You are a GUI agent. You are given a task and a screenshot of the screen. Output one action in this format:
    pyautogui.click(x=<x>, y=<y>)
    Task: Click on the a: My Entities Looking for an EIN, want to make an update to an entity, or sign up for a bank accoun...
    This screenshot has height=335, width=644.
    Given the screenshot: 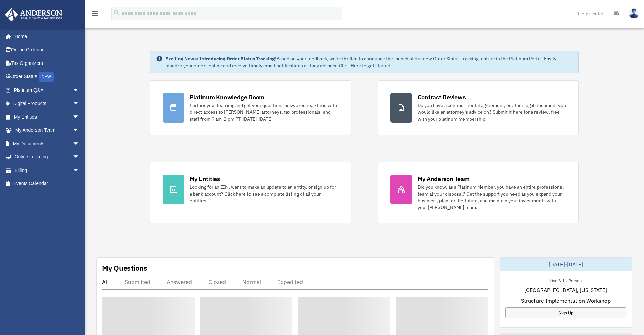 What is the action you would take?
    pyautogui.click(x=251, y=193)
    